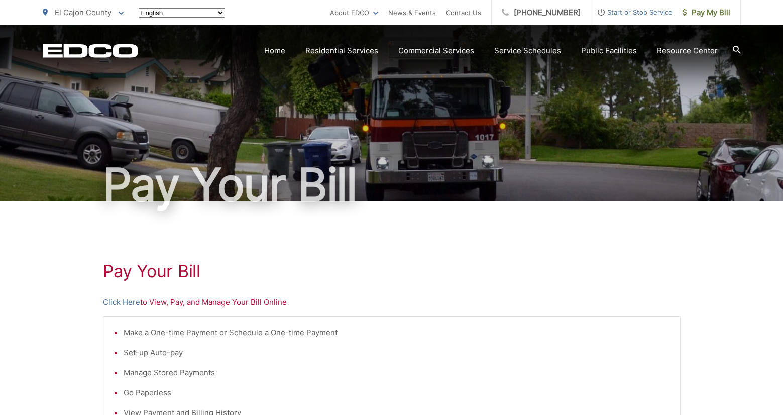 This screenshot has height=415, width=783. What do you see at coordinates (122, 302) in the screenshot?
I see `a: Click Here` at bounding box center [122, 302].